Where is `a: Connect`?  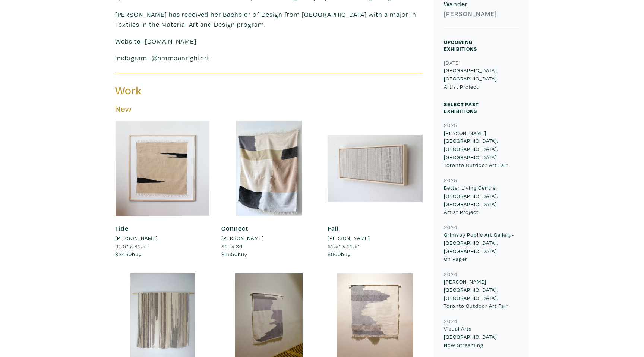
a: Connect is located at coordinates (235, 228).